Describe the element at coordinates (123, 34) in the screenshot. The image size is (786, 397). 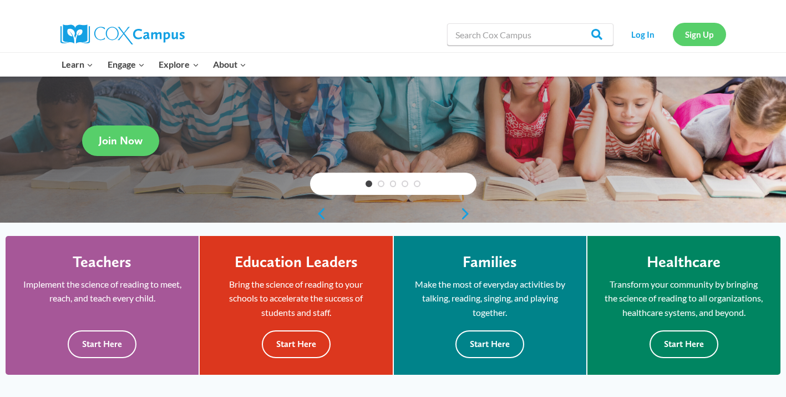
I see `img: Cox Campus` at that location.